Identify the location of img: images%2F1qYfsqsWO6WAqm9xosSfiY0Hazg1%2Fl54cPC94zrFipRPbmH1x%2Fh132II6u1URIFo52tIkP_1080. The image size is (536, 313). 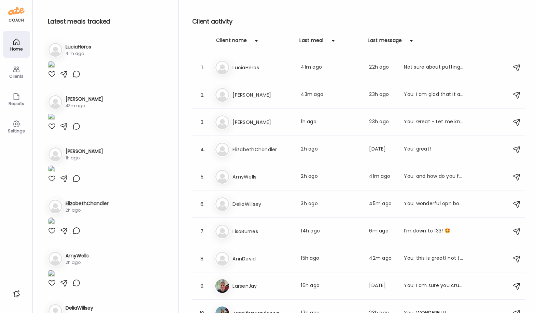
(51, 65).